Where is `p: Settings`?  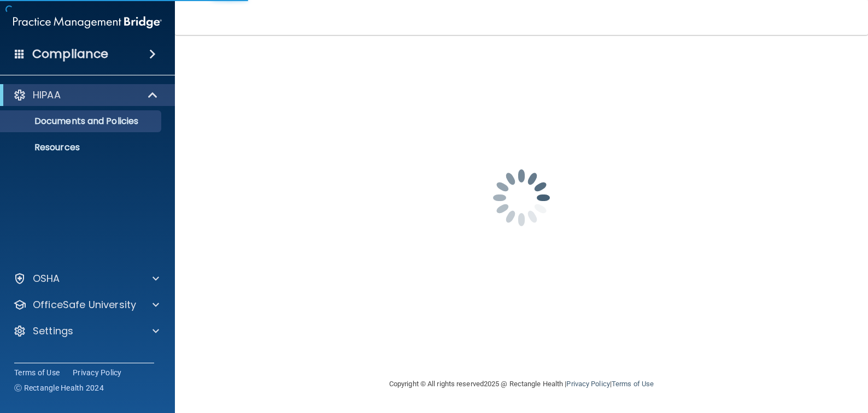 p: Settings is located at coordinates (53, 331).